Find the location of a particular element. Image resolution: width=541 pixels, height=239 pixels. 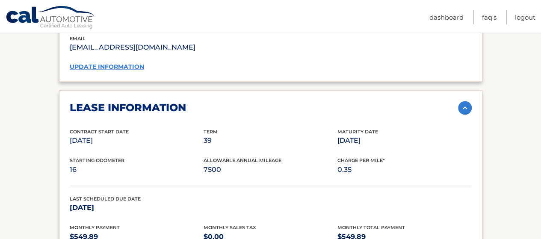

a: Dashboard is located at coordinates (447, 17).